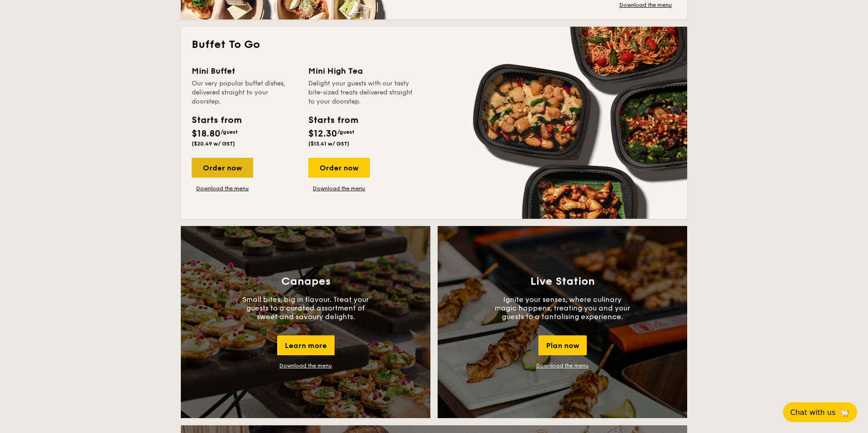 The width and height of the screenshot is (868, 433). Describe the element at coordinates (329, 144) in the screenshot. I see `span: ($13.41 w/ GST)` at that location.